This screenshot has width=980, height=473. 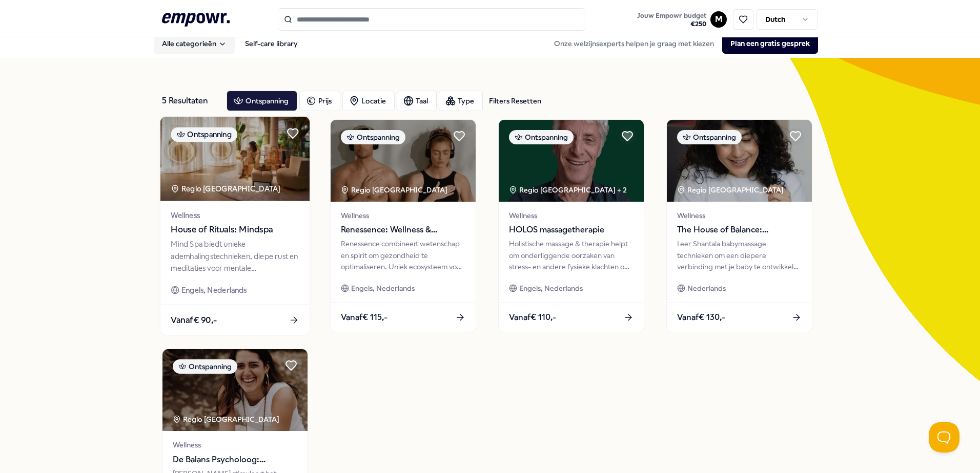 What do you see at coordinates (672, 16) in the screenshot?
I see `span: Jouw Empowr budget` at bounding box center [672, 16].